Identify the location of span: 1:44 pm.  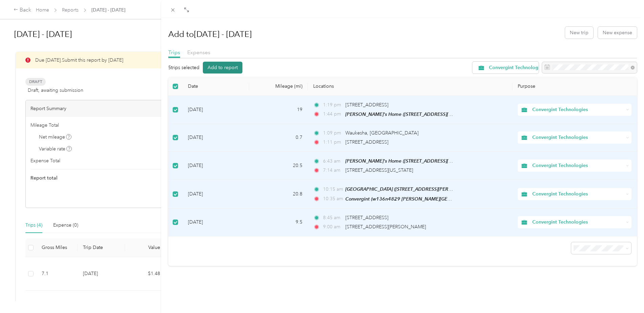
(332, 114).